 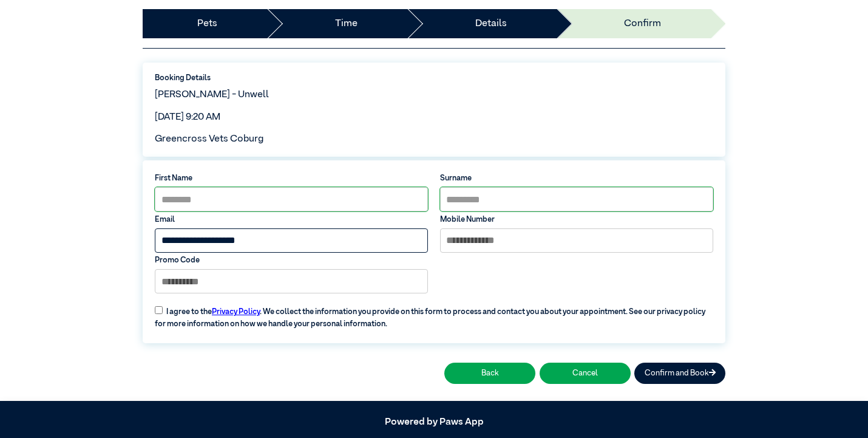 What do you see at coordinates (577, 219) in the screenshot?
I see `label: Mobile Number` at bounding box center [577, 219].